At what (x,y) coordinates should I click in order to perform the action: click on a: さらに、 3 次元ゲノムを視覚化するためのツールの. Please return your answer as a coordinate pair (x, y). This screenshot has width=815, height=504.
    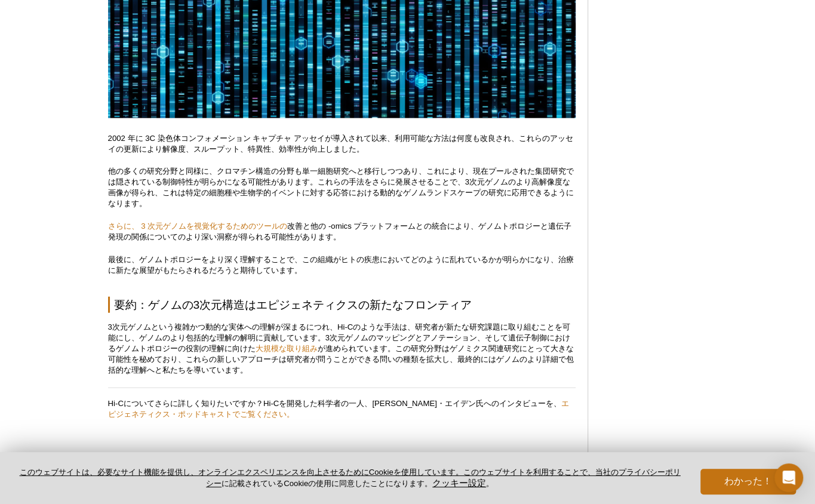
    Looking at the image, I should click on (198, 226).